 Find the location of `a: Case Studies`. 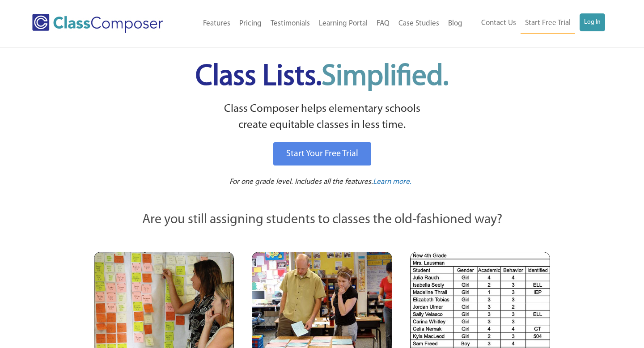

a: Case Studies is located at coordinates (419, 24).